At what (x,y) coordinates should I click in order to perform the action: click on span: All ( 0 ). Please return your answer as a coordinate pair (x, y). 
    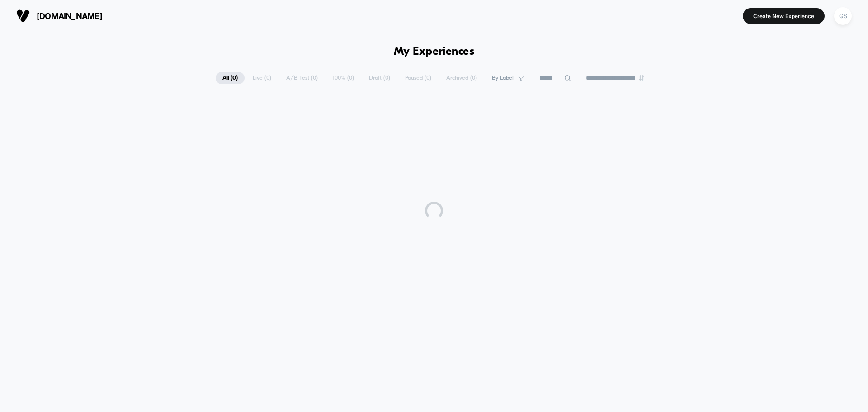
    Looking at the image, I should click on (230, 78).